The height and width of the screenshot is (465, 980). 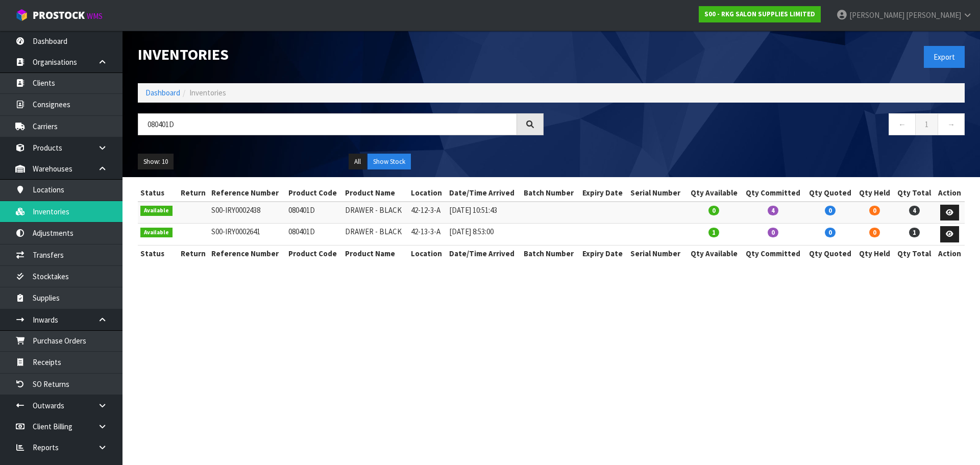 I want to click on td: S00-IRY0002641, so click(x=247, y=235).